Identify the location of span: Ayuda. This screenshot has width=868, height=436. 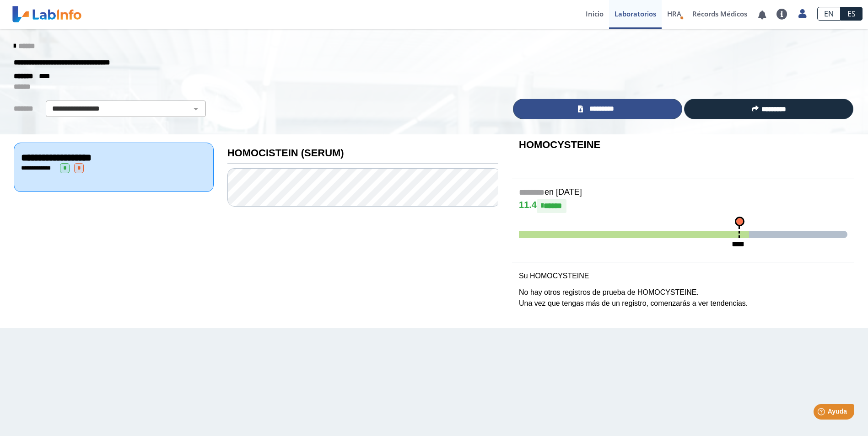
(51, 11).